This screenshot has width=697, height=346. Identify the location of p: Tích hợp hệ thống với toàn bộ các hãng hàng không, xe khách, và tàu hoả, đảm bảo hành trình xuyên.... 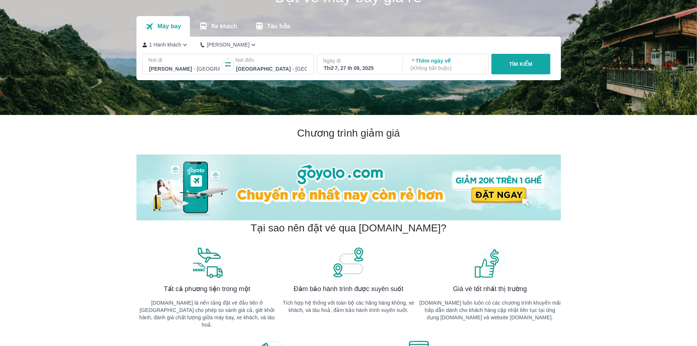
(348, 306).